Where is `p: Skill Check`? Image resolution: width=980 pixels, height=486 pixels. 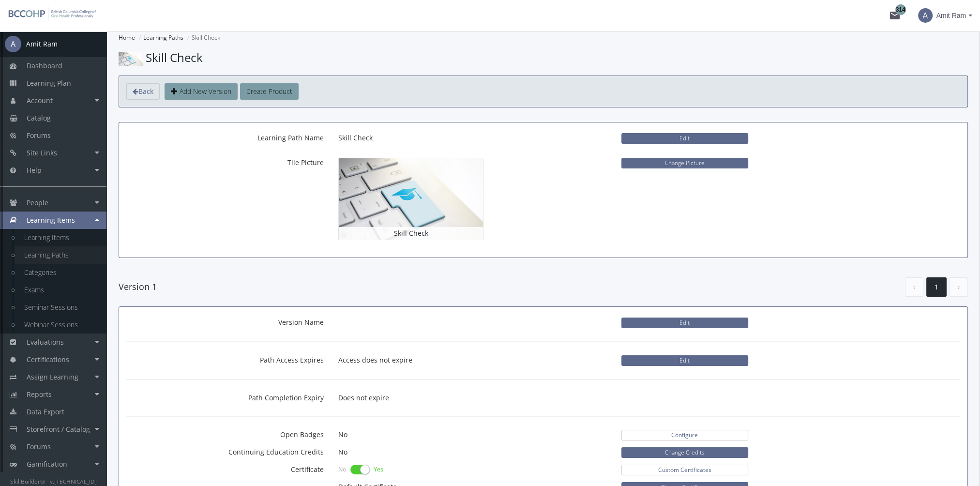 p: Skill Check is located at coordinates (472, 138).